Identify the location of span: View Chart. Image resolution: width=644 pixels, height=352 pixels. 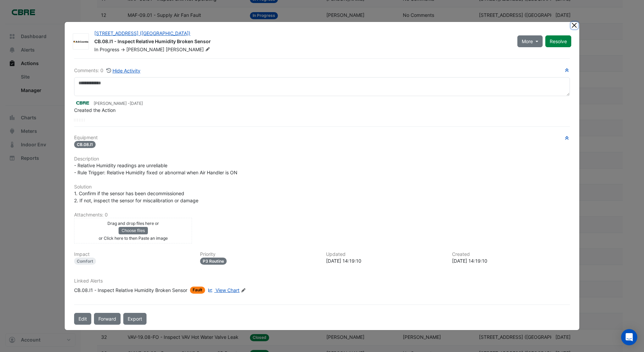
(227, 290).